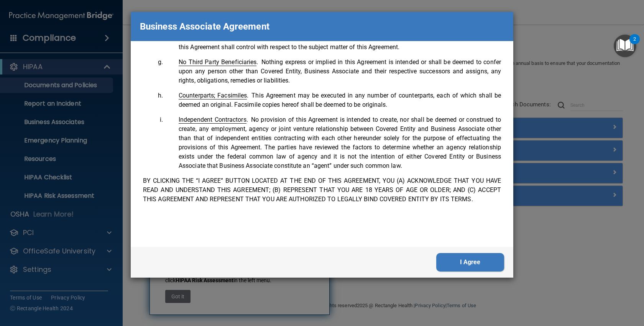 The height and width of the screenshot is (326, 644). I want to click on span: Independent Contractors, so click(213, 120).